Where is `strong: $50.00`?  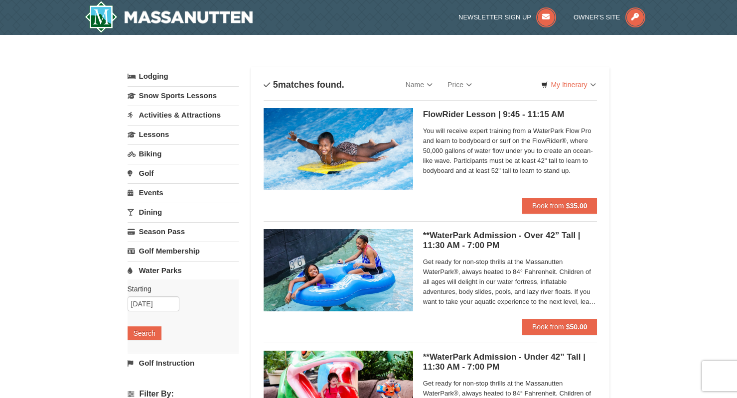
strong: $50.00 is located at coordinates (577, 327).